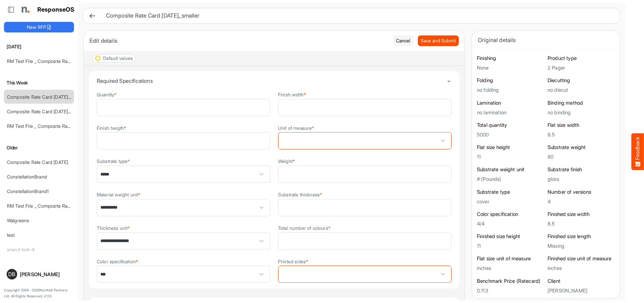  I want to click on h6: Number of versions, so click(581, 192).